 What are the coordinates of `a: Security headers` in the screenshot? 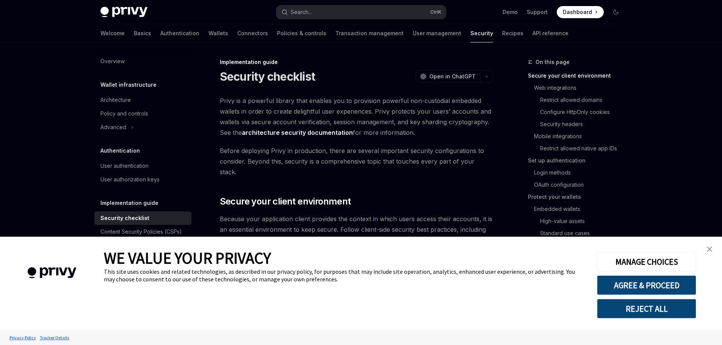 It's located at (578, 124).